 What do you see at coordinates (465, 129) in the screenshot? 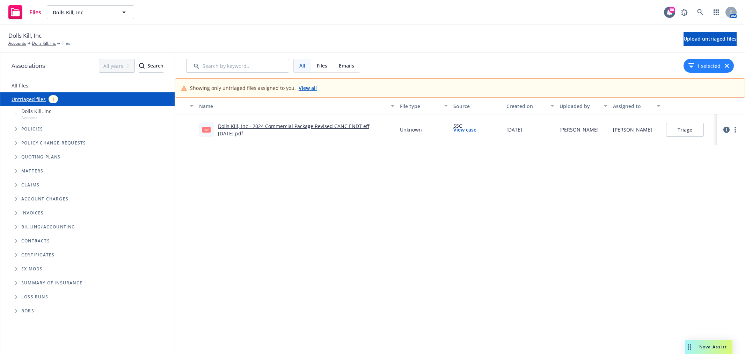
I see `a: View case` at bounding box center [465, 129].